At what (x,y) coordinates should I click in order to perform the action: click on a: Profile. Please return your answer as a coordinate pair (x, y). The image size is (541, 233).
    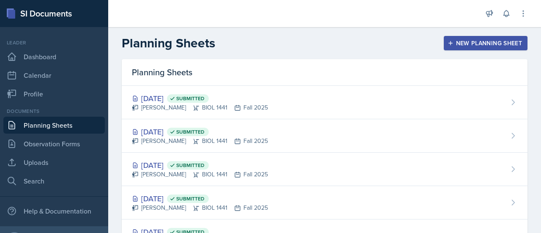
    Looking at the image, I should click on (54, 94).